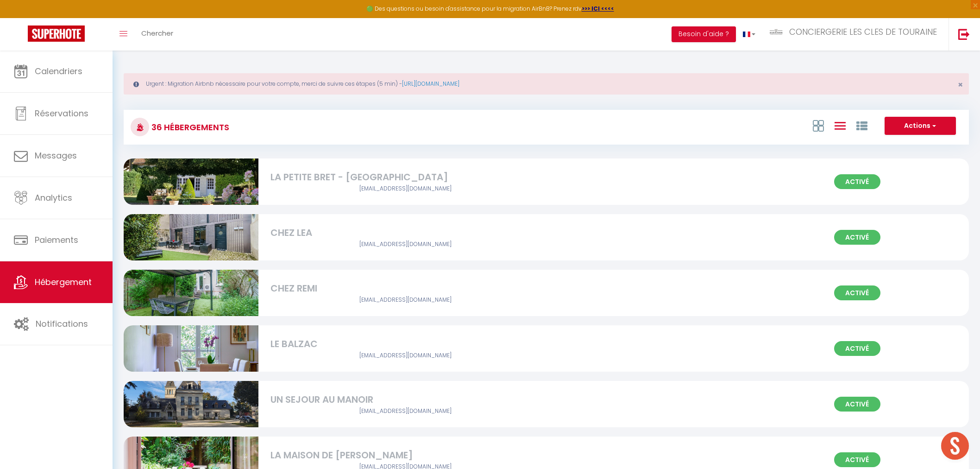  What do you see at coordinates (840, 125) in the screenshot?
I see `a: Vue en Liste` at bounding box center [840, 125].